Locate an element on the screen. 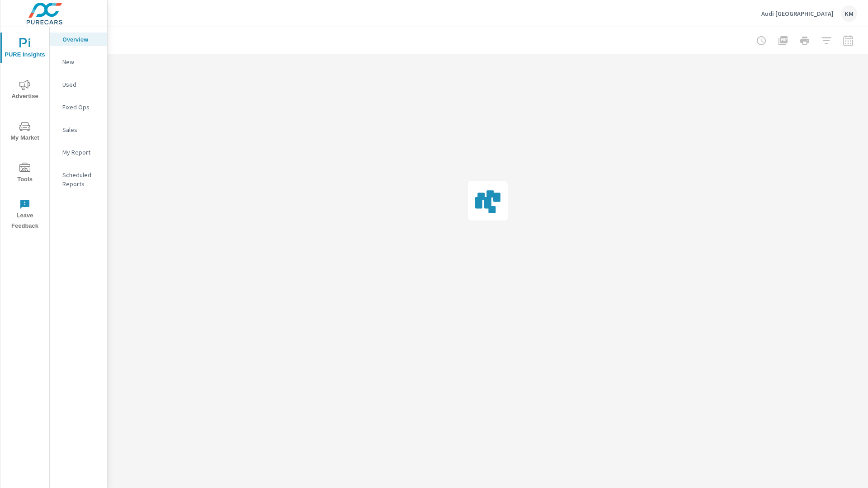 This screenshot has height=488, width=868. span: Advertise is located at coordinates (25, 90).